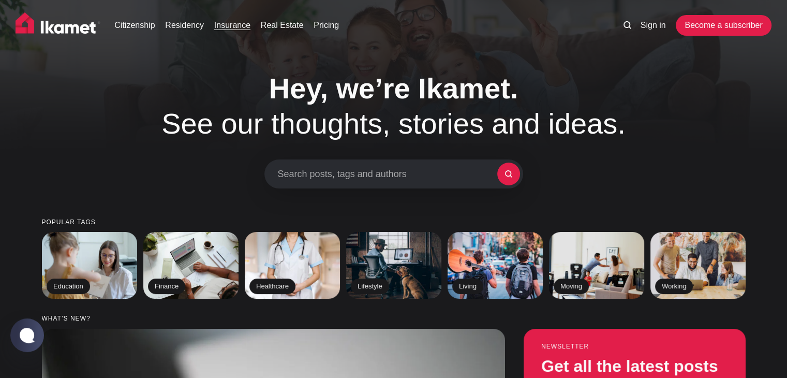 The image size is (787, 378). I want to click on a: Lifestyle, so click(394, 265).